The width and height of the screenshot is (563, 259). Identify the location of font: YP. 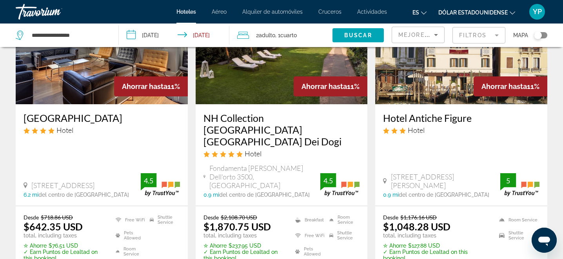
(538, 11).